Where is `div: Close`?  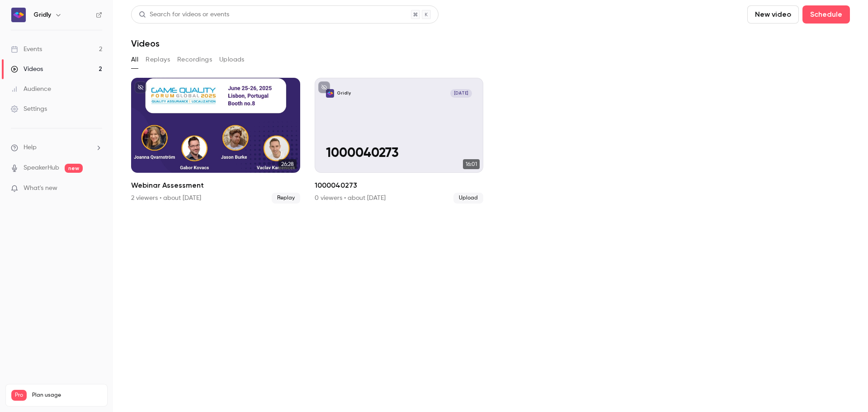 div: Close is located at coordinates (167, 12).